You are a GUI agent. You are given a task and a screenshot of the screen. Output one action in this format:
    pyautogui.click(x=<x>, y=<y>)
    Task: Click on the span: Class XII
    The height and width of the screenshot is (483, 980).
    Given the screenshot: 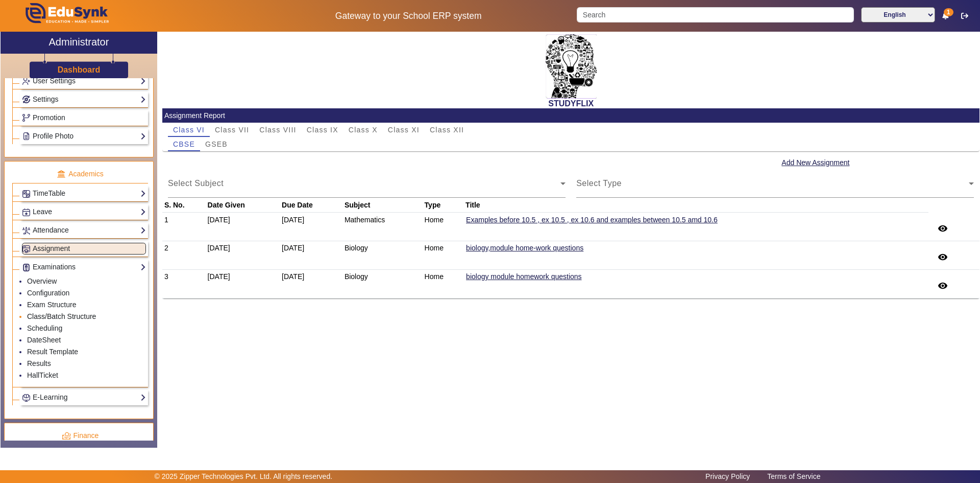 What is the action you would take?
    pyautogui.click(x=447, y=130)
    